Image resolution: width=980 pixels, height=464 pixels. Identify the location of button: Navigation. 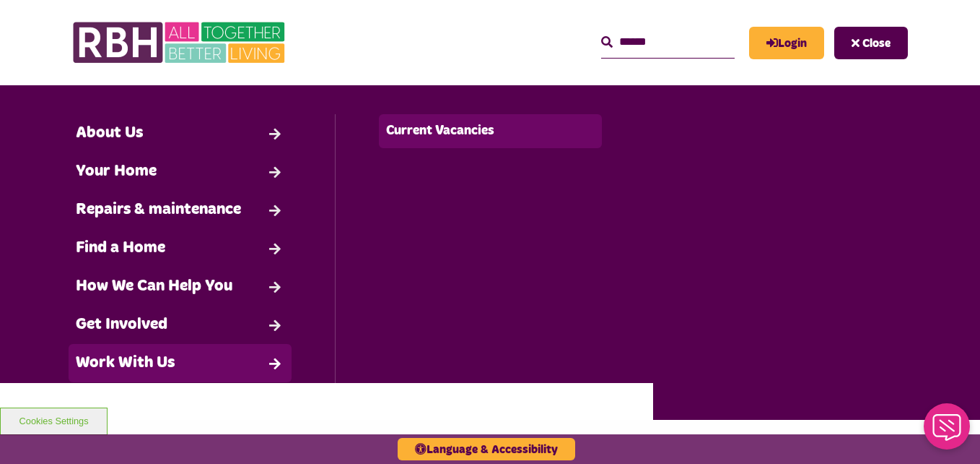
(871, 42).